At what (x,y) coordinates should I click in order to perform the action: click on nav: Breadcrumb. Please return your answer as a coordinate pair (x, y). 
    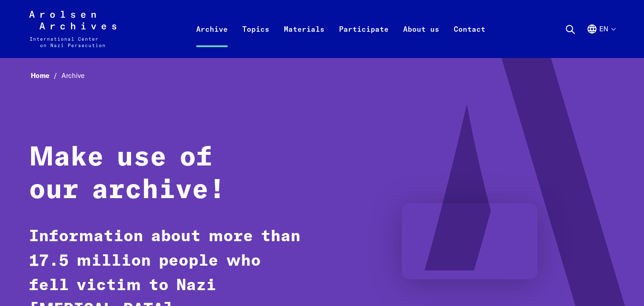
    Looking at the image, I should click on (322, 75).